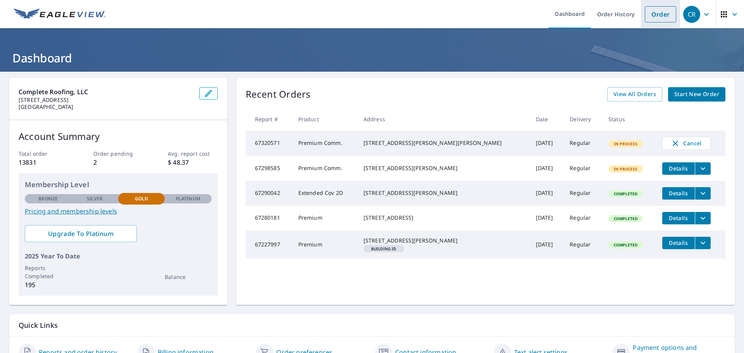 The image size is (744, 353). Describe the element at coordinates (325, 193) in the screenshot. I see `td: Extended Cov 2D` at that location.